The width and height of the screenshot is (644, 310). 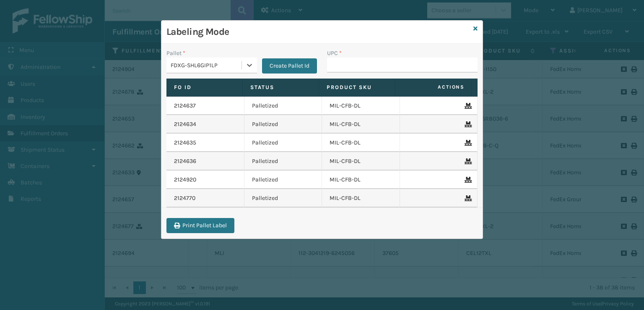 I want to click on a: 2124920, so click(x=185, y=180).